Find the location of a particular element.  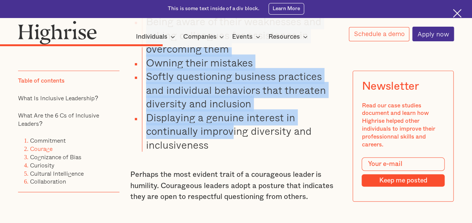

div: Read our case studies document and learn how Highrise helped other individuals to improve their p... is located at coordinates (403, 125).